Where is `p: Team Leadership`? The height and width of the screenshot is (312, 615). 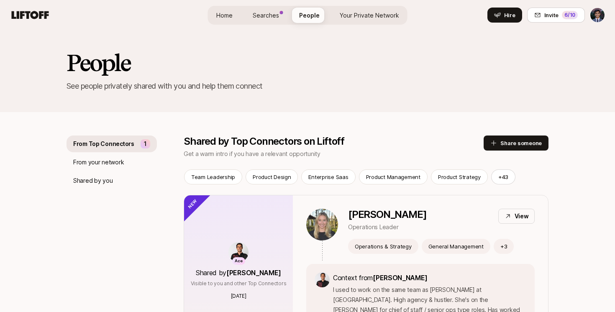
p: Team Leadership is located at coordinates (213, 177).